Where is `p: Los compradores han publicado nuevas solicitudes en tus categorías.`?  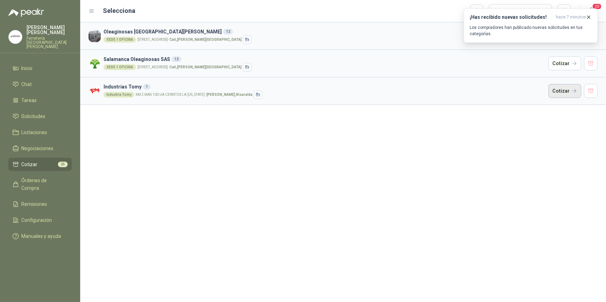 p: Los compradores han publicado nuevas solicitudes en tus categorías. is located at coordinates (531, 31).